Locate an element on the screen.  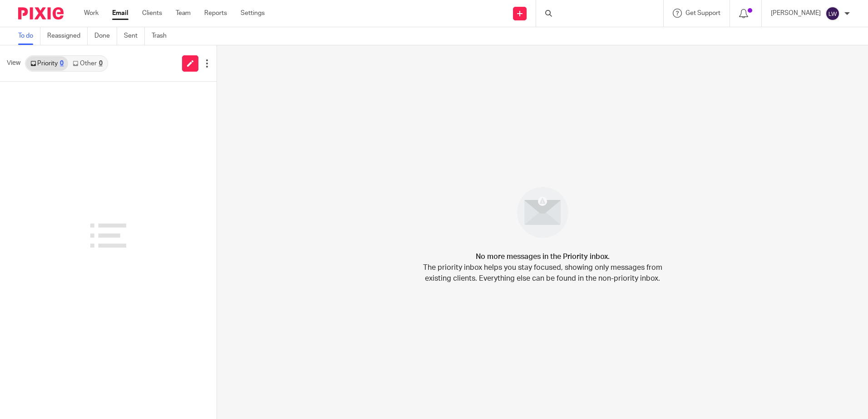
a: Trash is located at coordinates (162, 36).